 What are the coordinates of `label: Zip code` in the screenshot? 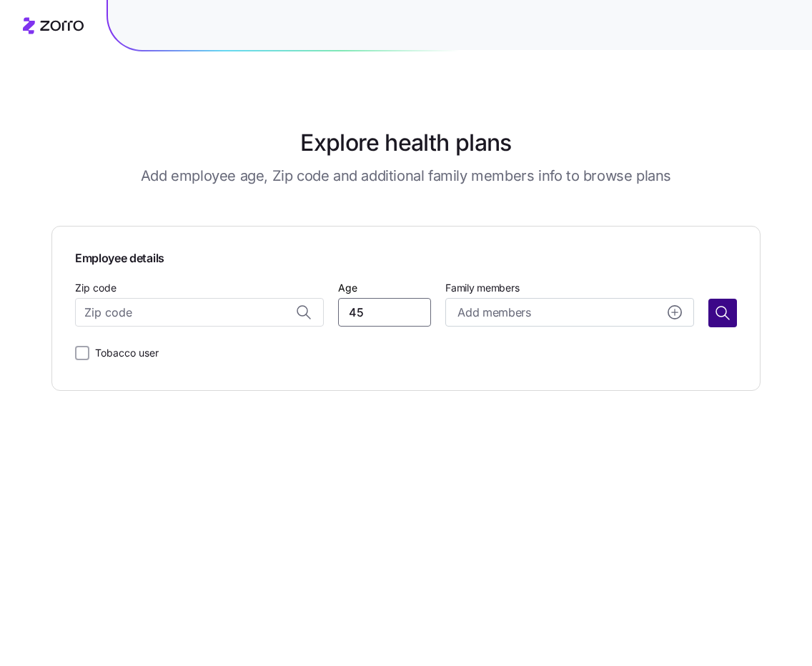 It's located at (96, 288).